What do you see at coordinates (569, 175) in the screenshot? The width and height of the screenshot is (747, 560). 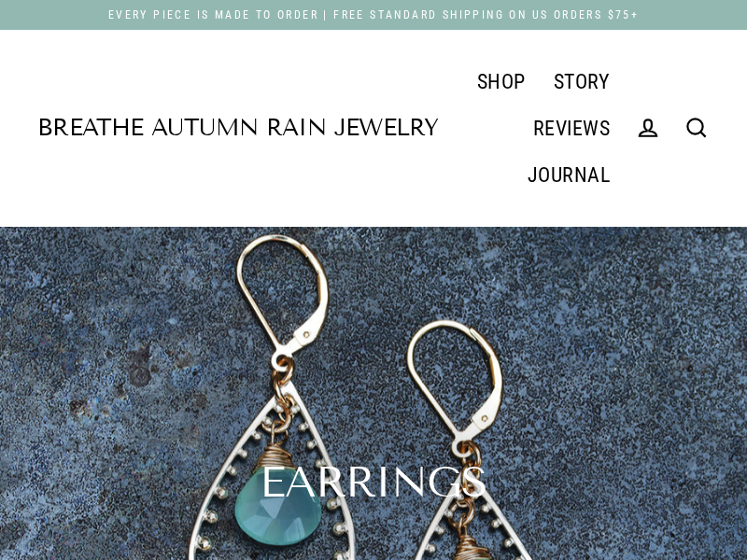 I see `a: JOURNAL` at bounding box center [569, 175].